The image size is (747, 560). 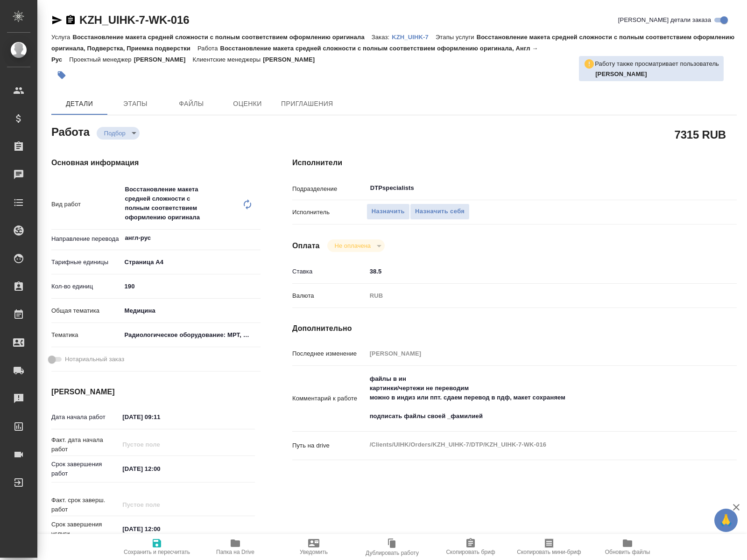 What do you see at coordinates (381, 37) in the screenshot?
I see `p: Заказ:` at bounding box center [381, 37].